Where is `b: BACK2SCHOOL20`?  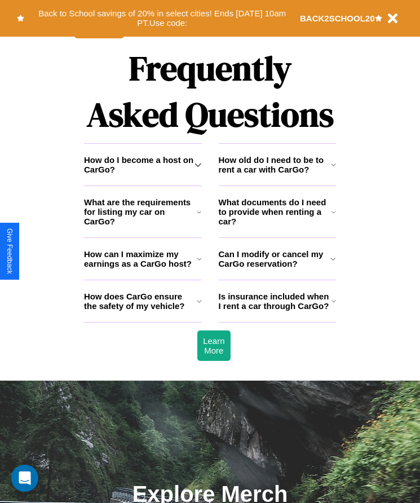
b: BACK2SCHOOL20 is located at coordinates (337, 18).